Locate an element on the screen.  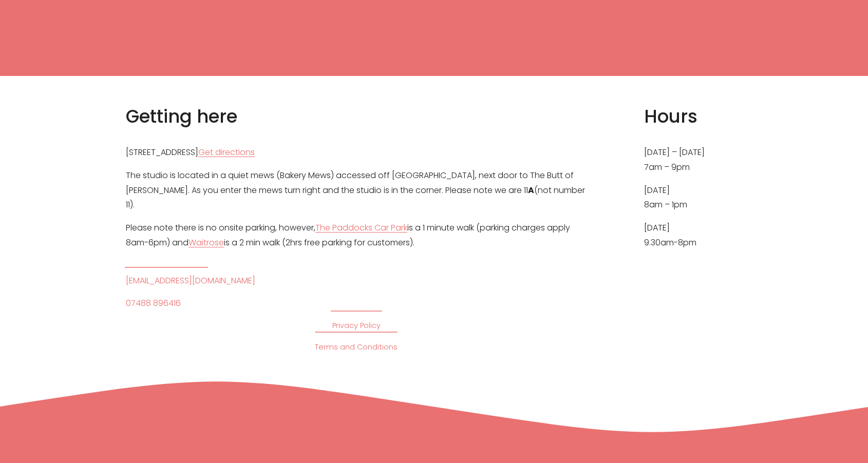
a: 07488 896416 is located at coordinates (153, 303).